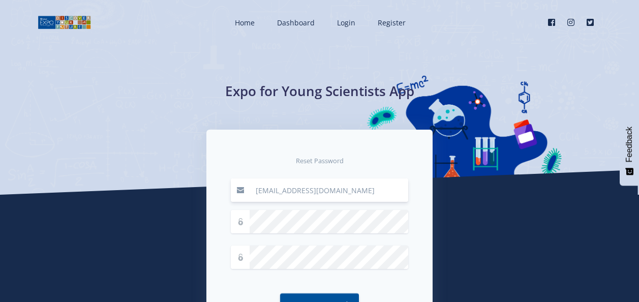 The height and width of the screenshot is (302, 639). I want to click on span: Home, so click(244, 22).